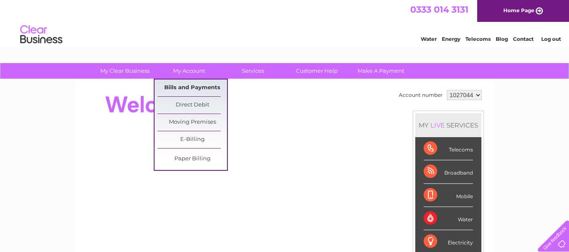  Describe the element at coordinates (421, 95) in the screenshot. I see `td: Account number` at that location.